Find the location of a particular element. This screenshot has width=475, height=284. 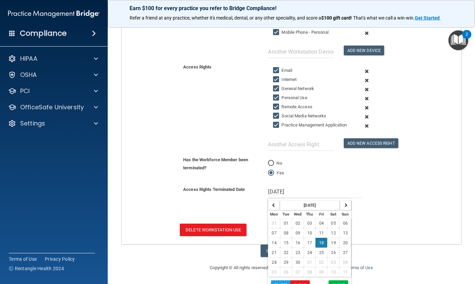

button: 29 is located at coordinates (286, 262).